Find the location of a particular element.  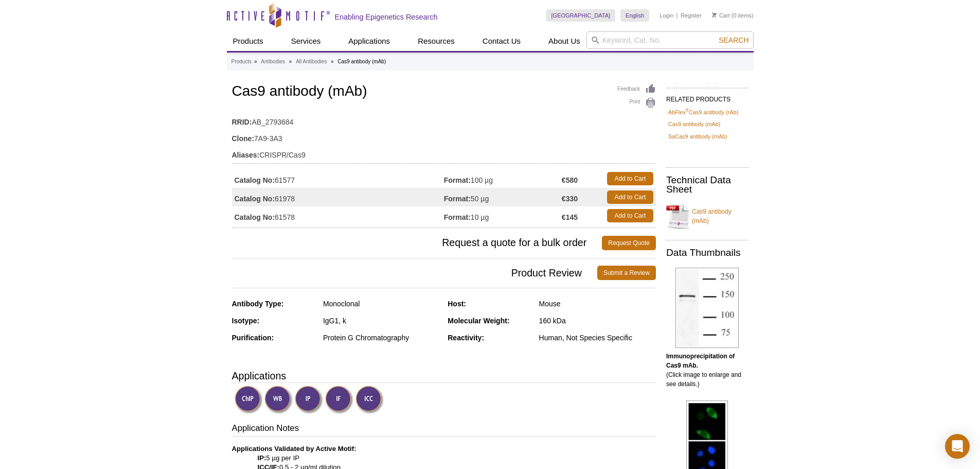

strong: €580 is located at coordinates (569, 180).